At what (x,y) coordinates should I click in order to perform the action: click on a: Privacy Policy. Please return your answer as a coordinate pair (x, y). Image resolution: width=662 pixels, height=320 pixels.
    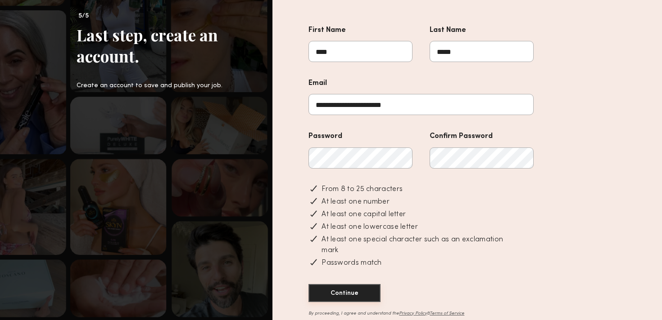
    Looking at the image, I should click on (413, 314).